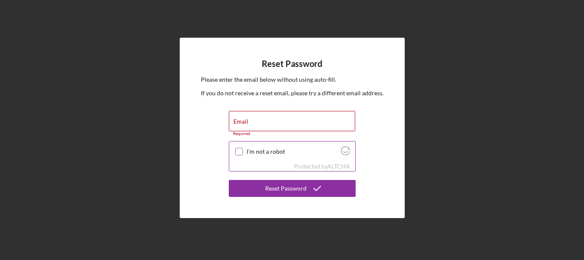 This screenshot has width=584, height=260. What do you see at coordinates (322, 166) in the screenshot?
I see `div: Protected by` at bounding box center [322, 166].